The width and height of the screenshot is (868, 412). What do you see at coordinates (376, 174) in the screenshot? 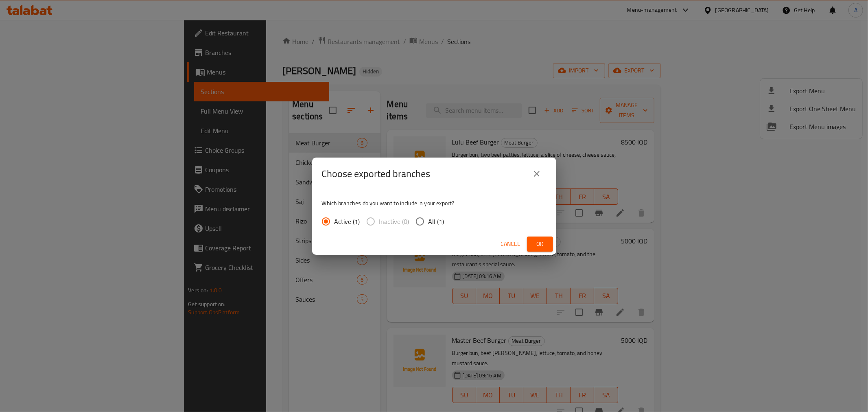
I see `h2: Choose exported branches` at bounding box center [376, 174].